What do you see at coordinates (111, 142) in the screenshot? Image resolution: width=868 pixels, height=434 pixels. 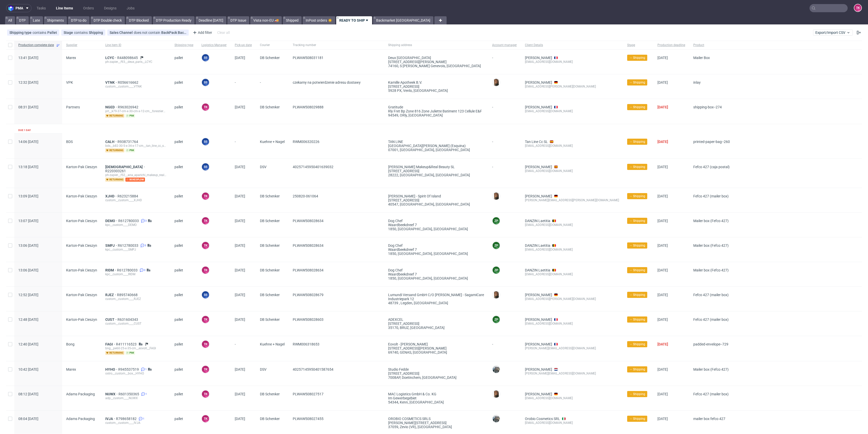 I see `span: CALH` at bounding box center [111, 142].